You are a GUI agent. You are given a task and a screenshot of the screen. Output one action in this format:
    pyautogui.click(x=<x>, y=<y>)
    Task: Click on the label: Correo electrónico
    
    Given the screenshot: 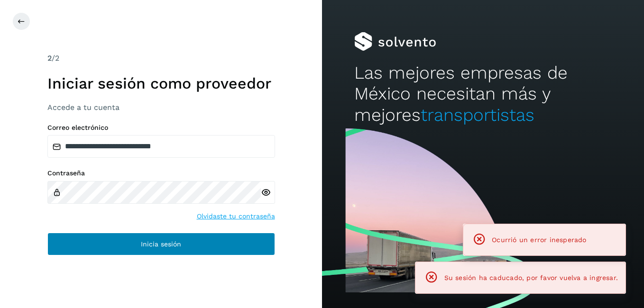 What is the action you would take?
    pyautogui.click(x=161, y=128)
    